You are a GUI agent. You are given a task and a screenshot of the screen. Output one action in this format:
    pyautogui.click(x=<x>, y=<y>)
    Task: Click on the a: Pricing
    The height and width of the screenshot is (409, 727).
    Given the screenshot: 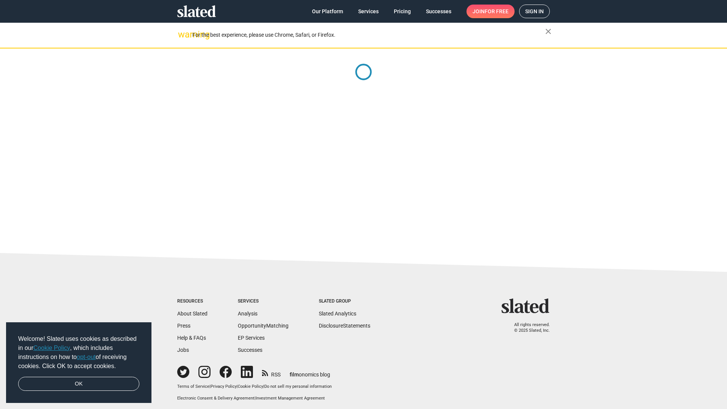 What is the action you would take?
    pyautogui.click(x=402, y=11)
    